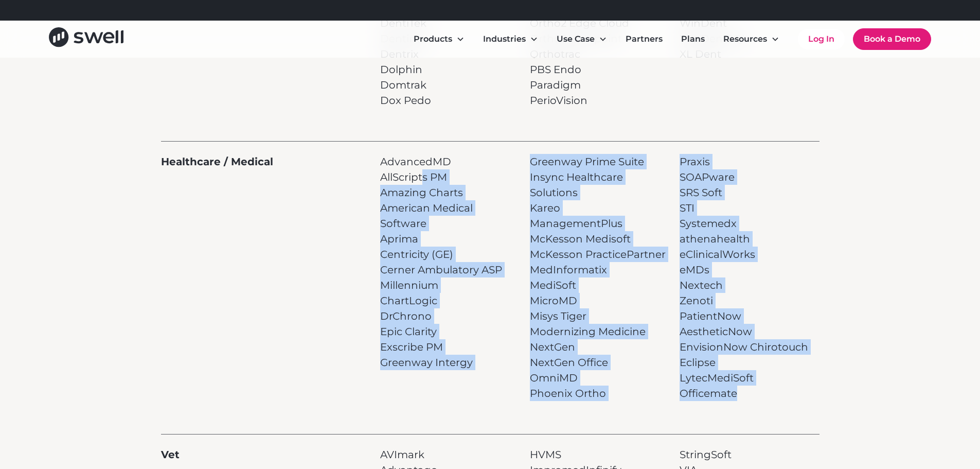 The width and height of the screenshot is (980, 469). I want to click on a: Partners, so click(644, 39).